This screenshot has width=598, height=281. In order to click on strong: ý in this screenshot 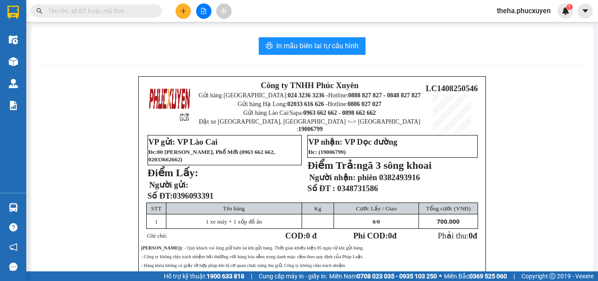, I will do `click(180, 247)`.